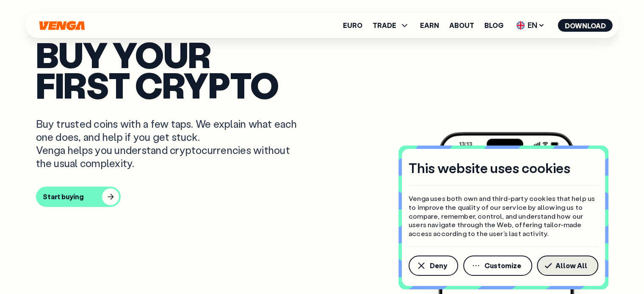 The height and width of the screenshot is (294, 644). Describe the element at coordinates (62, 25) in the screenshot. I see `svg: Home` at that location.